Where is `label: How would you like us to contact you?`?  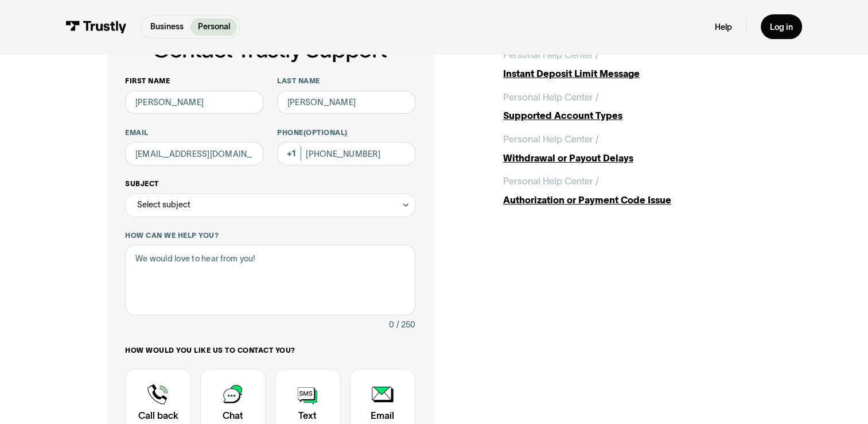 label: How would you like us to contact you? is located at coordinates (269, 350).